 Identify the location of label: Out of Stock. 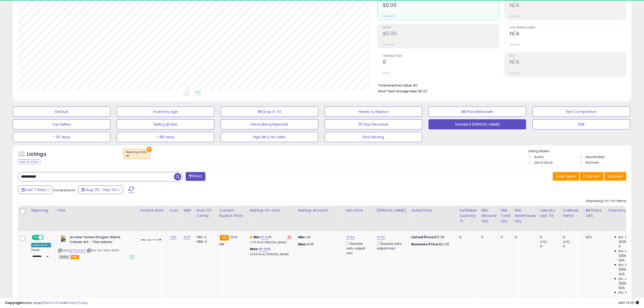
(543, 162).